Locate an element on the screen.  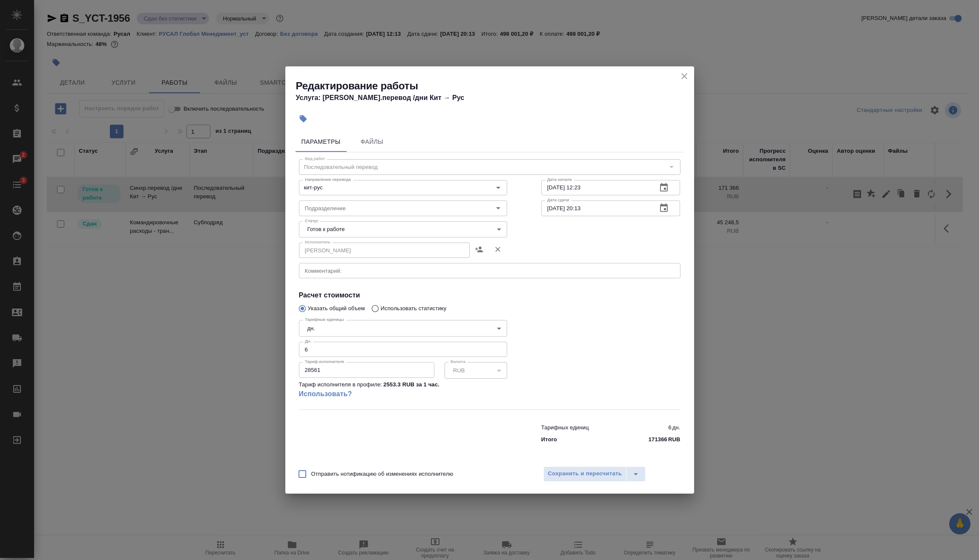
span: Файлы is located at coordinates (373, 142).